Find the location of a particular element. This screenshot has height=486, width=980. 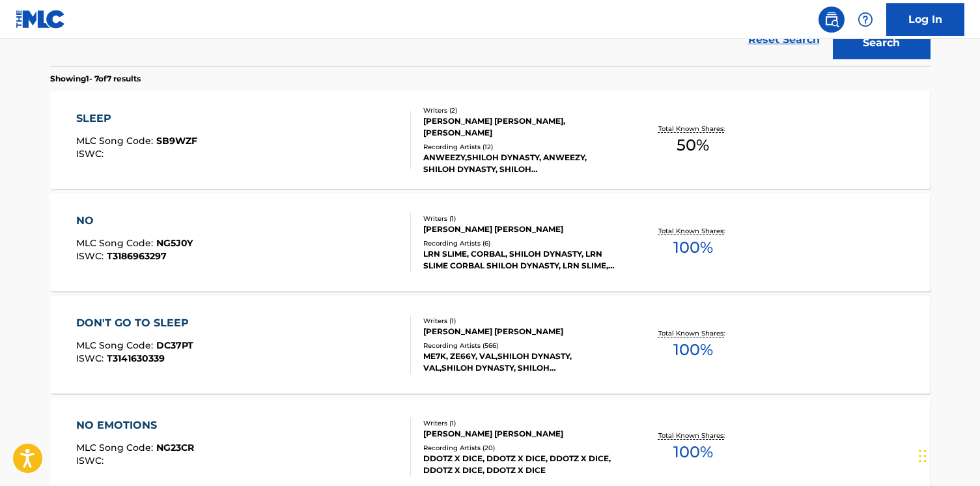

a: Log In is located at coordinates (925, 19).